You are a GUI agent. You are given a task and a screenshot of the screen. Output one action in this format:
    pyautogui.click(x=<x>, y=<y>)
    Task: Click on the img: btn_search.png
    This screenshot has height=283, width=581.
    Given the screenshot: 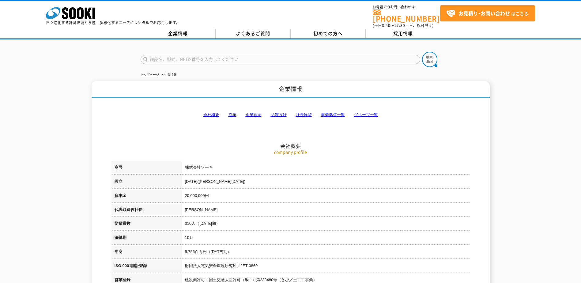 What is the action you would take?
    pyautogui.click(x=430, y=59)
    